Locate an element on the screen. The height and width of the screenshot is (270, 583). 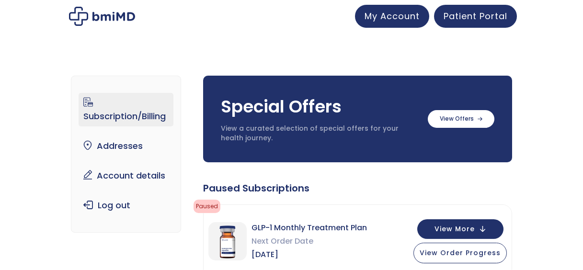
a: My Account is located at coordinates (392, 16).